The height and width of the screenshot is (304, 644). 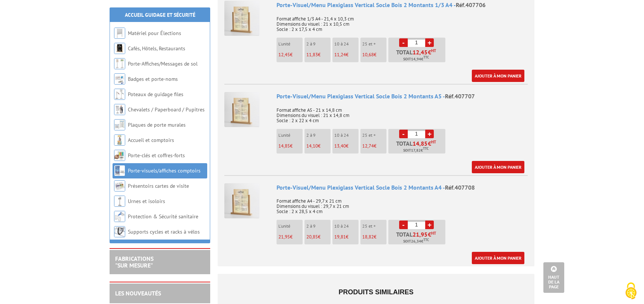 What do you see at coordinates (470, 5) in the screenshot?
I see `span: Réf.407706` at bounding box center [470, 5].